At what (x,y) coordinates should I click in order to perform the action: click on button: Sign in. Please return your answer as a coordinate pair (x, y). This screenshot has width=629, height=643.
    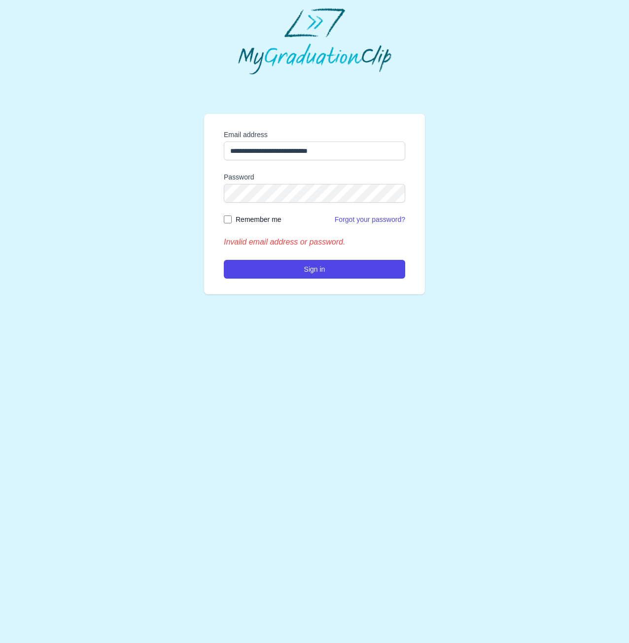
    Looking at the image, I should click on (315, 269).